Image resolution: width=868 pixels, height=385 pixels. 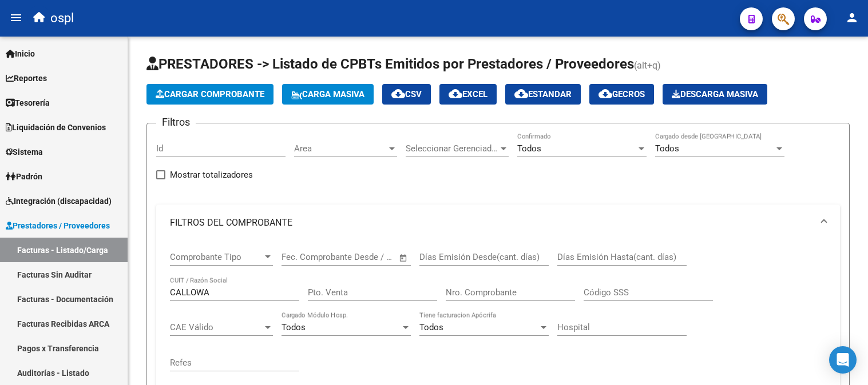 What do you see at coordinates (62, 18) in the screenshot?
I see `span: ospl` at bounding box center [62, 18].